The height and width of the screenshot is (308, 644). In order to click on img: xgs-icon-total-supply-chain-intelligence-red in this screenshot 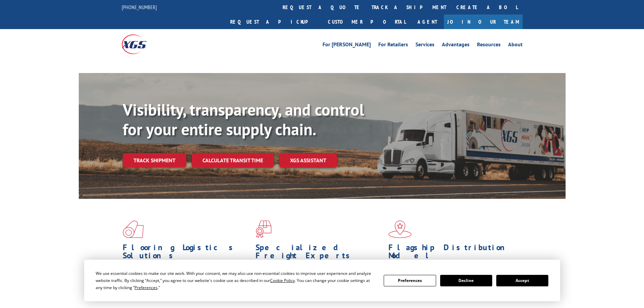, I will do `click(133, 230)`.